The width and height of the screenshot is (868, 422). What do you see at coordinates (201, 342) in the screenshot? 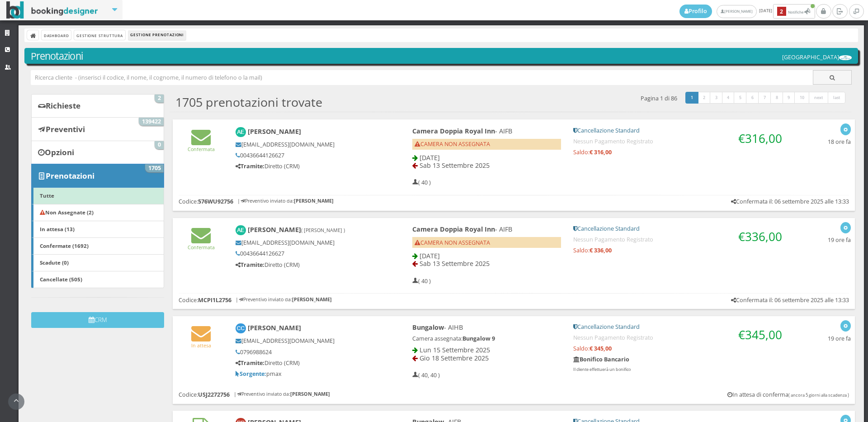
I see `a: In attesa` at bounding box center [201, 342].